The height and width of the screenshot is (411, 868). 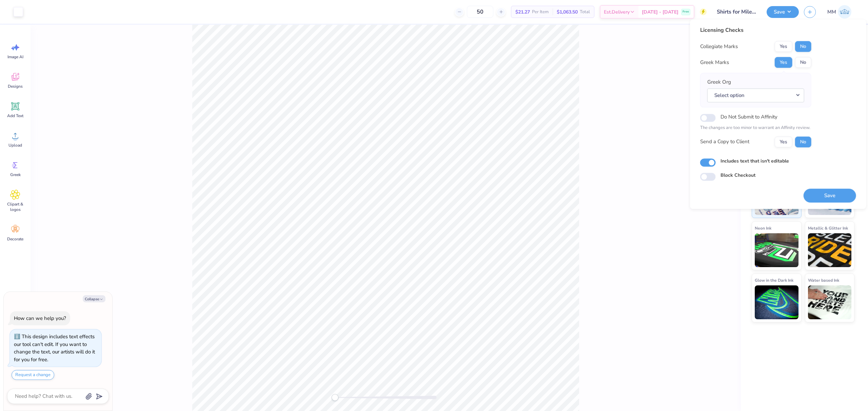 What do you see at coordinates (823, 281) in the screenshot?
I see `span: Water based Ink` at bounding box center [823, 281].